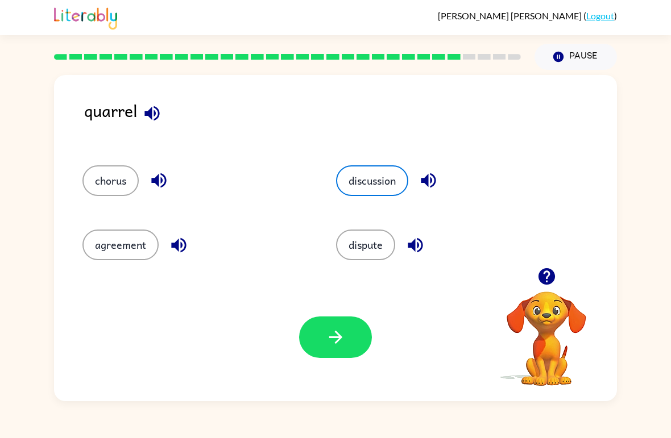  I want to click on button: agreement, so click(120, 245).